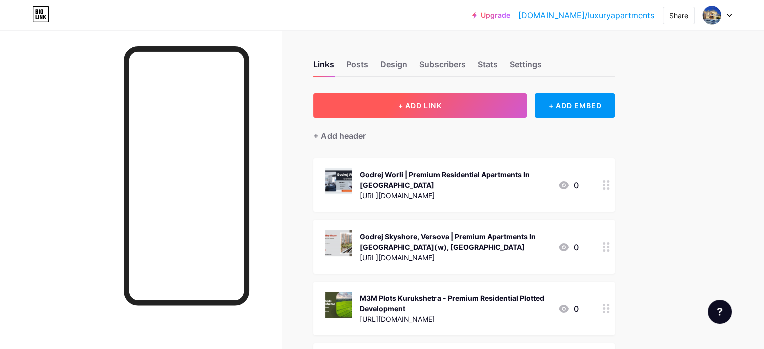 Image resolution: width=764 pixels, height=349 pixels. What do you see at coordinates (487, 67) in the screenshot?
I see `div: Stats` at bounding box center [487, 67].